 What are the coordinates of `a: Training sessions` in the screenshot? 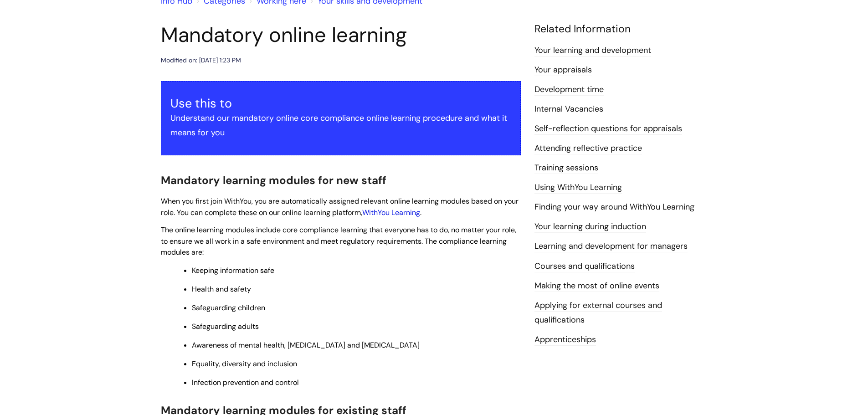 It's located at (567, 168).